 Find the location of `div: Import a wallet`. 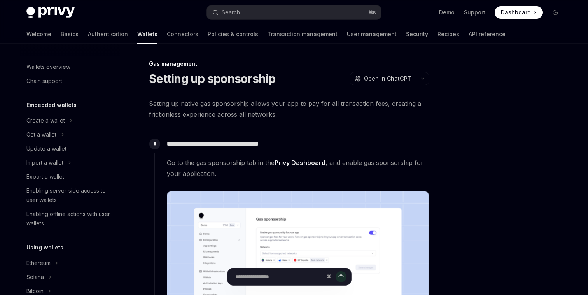

div: Import a wallet is located at coordinates (45, 163).